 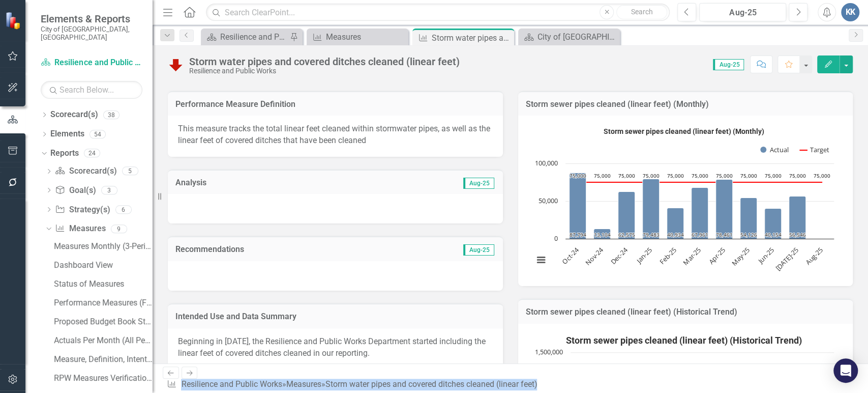 I want to click on text: Aug-25, so click(x=814, y=256).